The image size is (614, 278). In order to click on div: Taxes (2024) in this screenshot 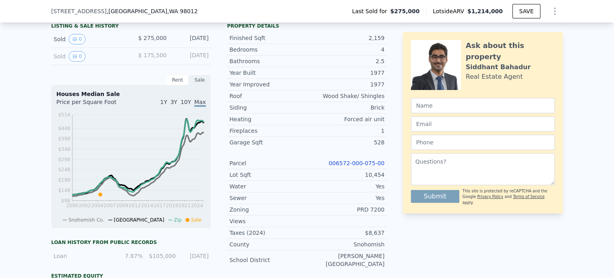, I will do `click(268, 233)`.